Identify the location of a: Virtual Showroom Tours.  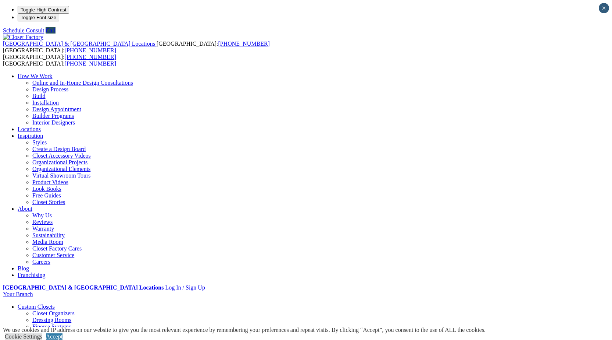
(61, 175).